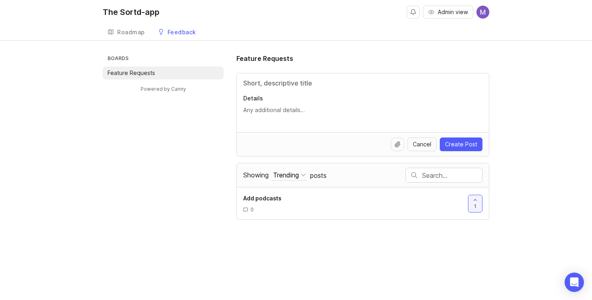 This screenshot has width=592, height=300. I want to click on span: Showing, so click(256, 175).